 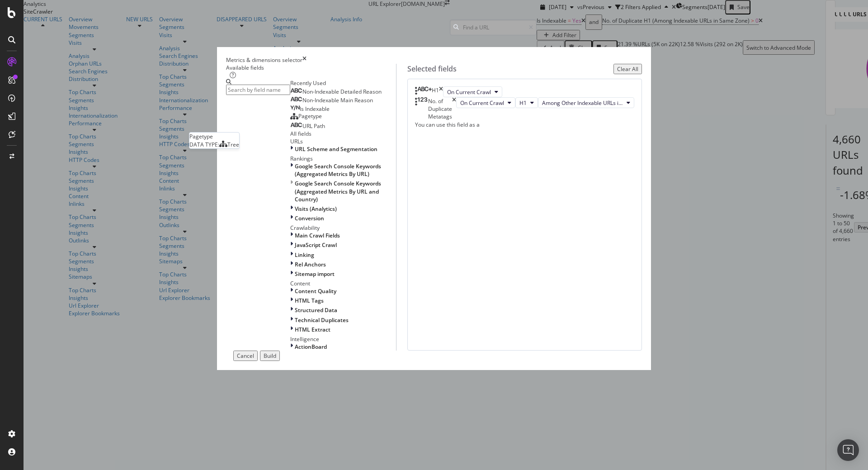 What do you see at coordinates (270, 356) in the screenshot?
I see `button: Build` at bounding box center [270, 356].